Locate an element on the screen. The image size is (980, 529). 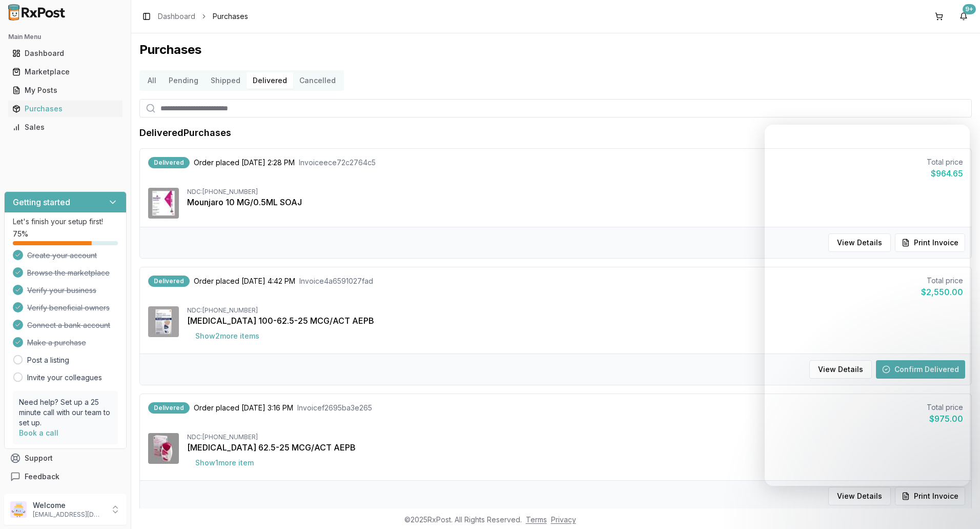
div: Purchases is located at coordinates (65, 108).